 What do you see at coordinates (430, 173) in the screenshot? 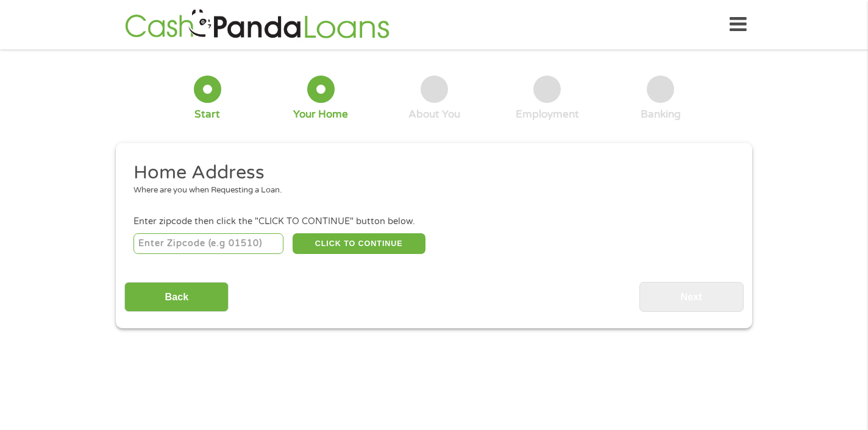
I see `h2: Home Address` at bounding box center [430, 173].